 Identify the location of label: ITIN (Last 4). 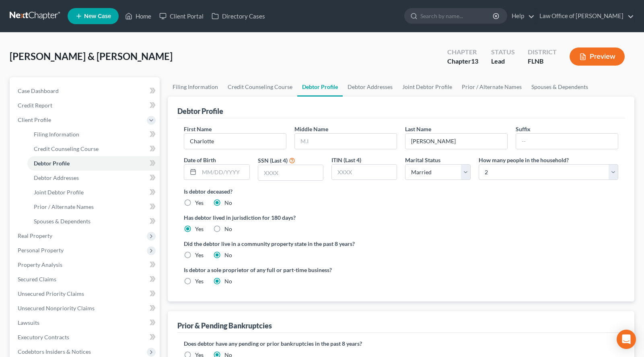
(347, 159).